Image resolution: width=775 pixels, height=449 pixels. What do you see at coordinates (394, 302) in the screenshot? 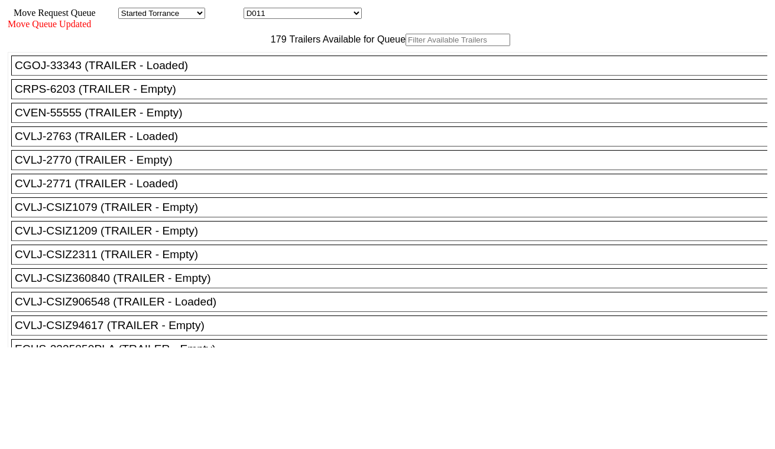
I see `div: CVLJ-CSIZ906548 (TRAILER - Loaded)` at bounding box center [394, 302].